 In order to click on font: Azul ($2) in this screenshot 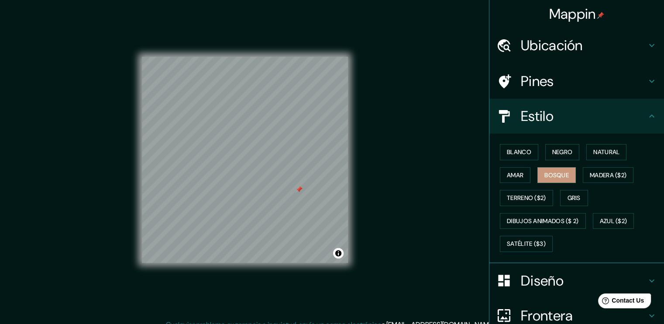, I will do `click(613, 221)`.